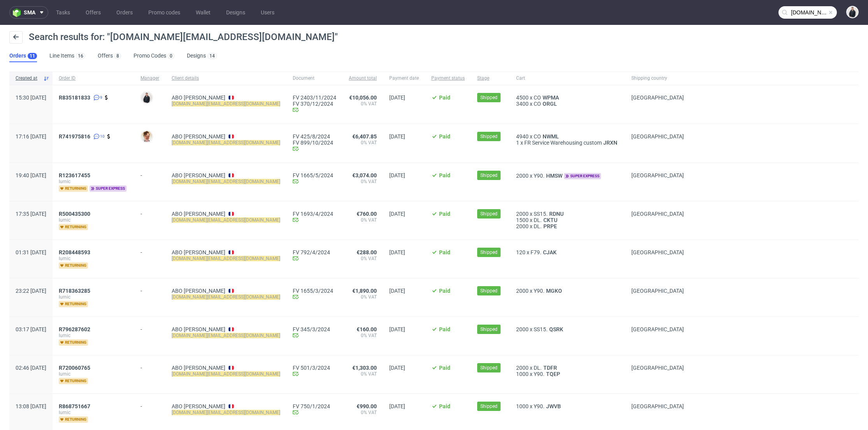 The height and width of the screenshot is (430, 868). Describe the element at coordinates (553, 291) in the screenshot. I see `span: MGKO` at that location.